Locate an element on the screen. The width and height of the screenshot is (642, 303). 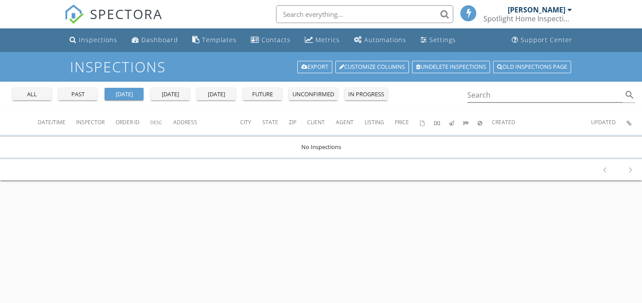
h1: Inspections is located at coordinates (321, 66).